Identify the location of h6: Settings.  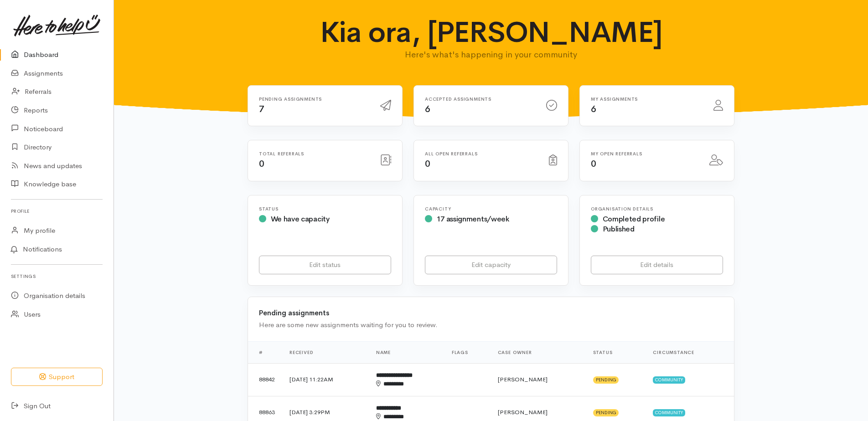
(57, 276).